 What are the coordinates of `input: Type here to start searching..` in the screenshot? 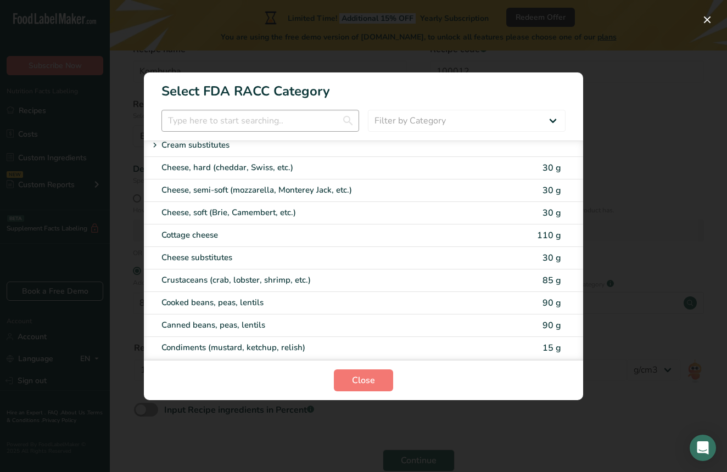 It's located at (260, 121).